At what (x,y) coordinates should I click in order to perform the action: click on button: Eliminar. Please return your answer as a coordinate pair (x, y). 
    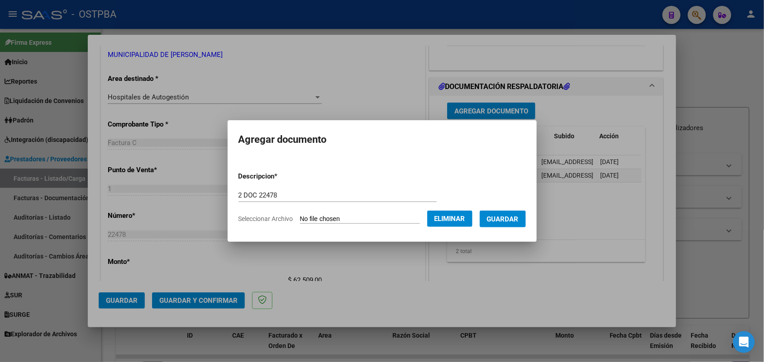
    Looking at the image, I should click on (450, 219).